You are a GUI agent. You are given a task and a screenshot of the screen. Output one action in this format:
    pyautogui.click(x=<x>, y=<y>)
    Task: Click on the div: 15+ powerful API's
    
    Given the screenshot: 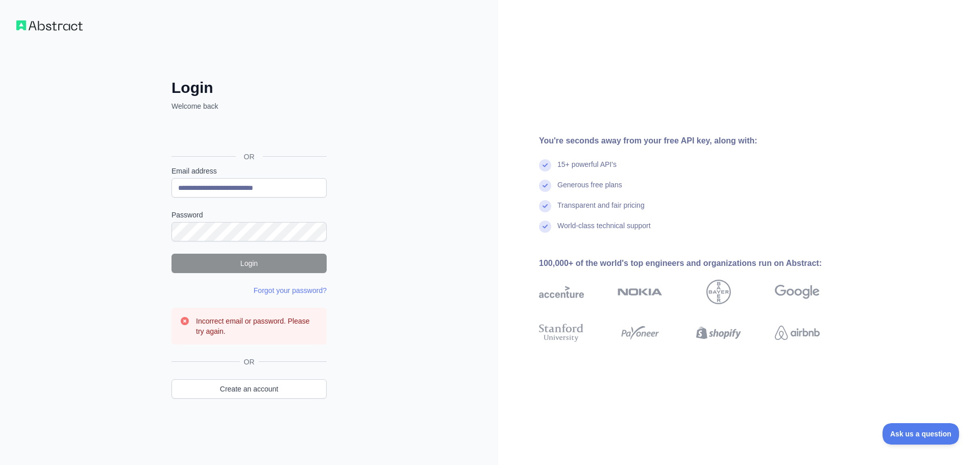 What is the action you would take?
    pyautogui.click(x=587, y=169)
    